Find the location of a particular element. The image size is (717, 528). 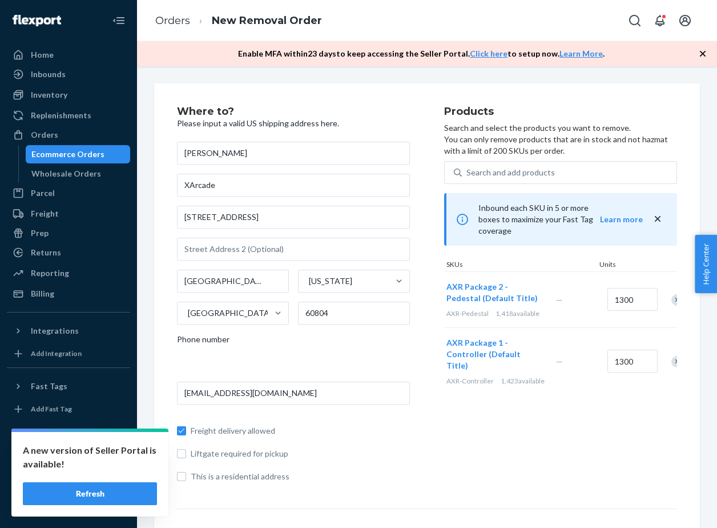

button: Close Navigation is located at coordinates (119, 21).